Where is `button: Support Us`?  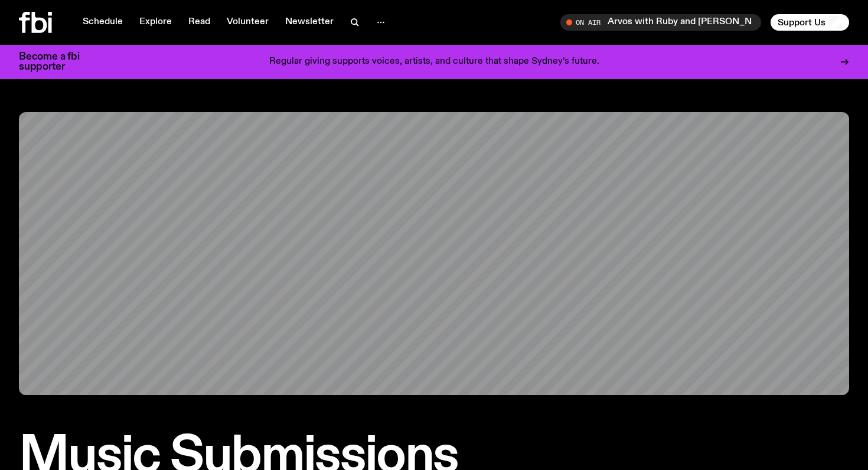
button: Support Us is located at coordinates (809, 22).